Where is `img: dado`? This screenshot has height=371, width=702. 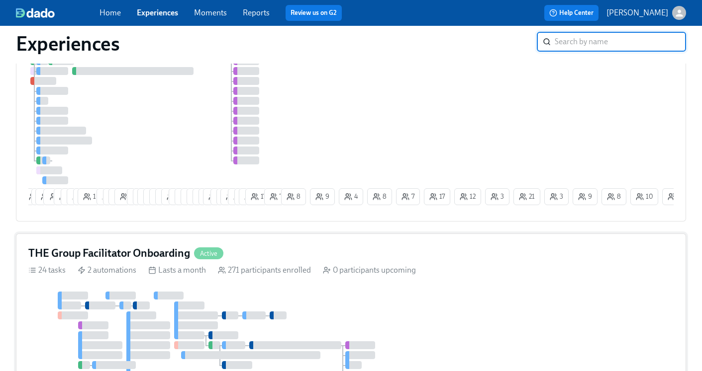 img: dado is located at coordinates (35, 13).